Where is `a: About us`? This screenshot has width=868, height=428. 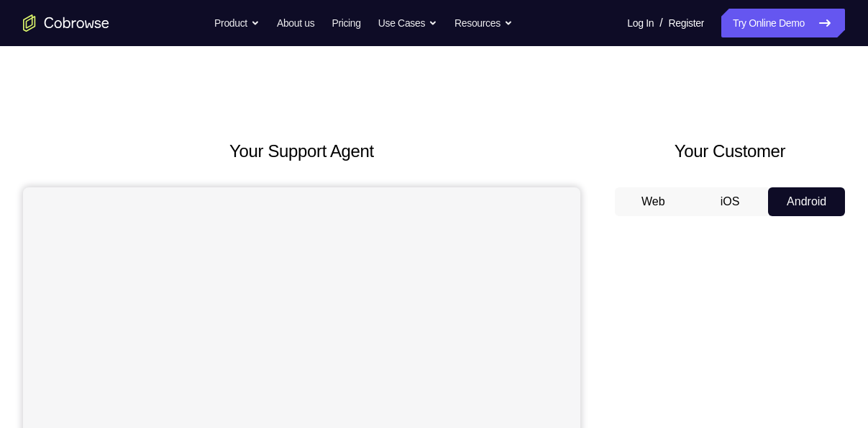
a: About us is located at coordinates (296, 23).